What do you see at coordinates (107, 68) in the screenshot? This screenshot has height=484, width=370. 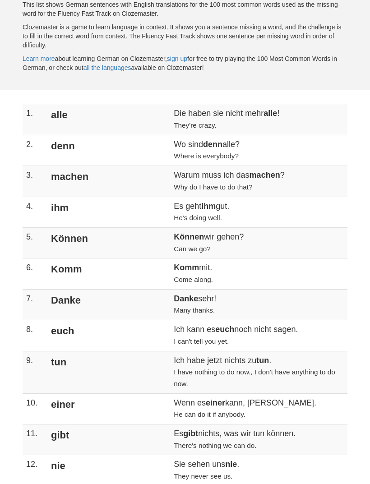 I see `a: all the languages` at bounding box center [107, 68].